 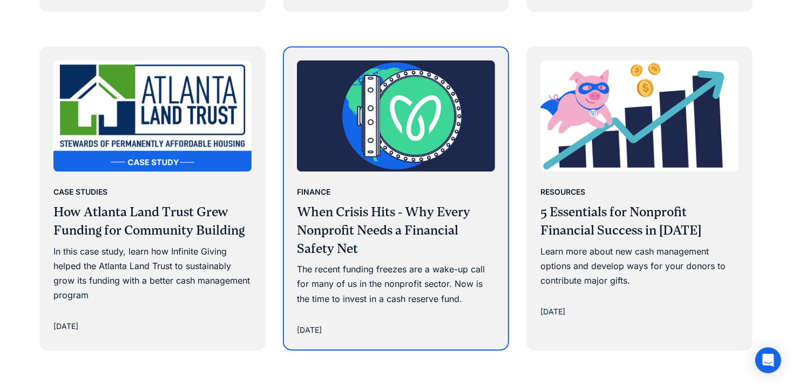 What do you see at coordinates (396, 199) in the screenshot?
I see `a: FinanceWhen Crisis Hits - Why Every Nonprofit Needs a Financial Safety NetThe recent funding free...` at bounding box center [396, 199].